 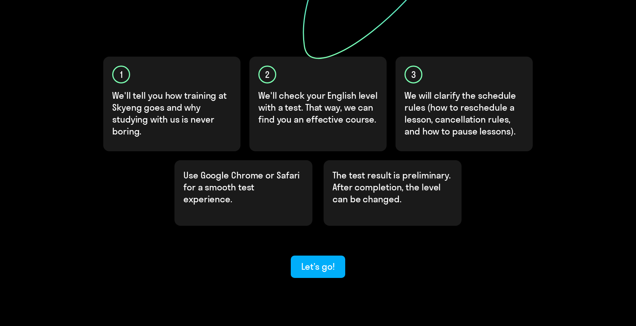 I want to click on p: The test result is preliminary. After completion, the level can be changed., so click(x=393, y=187).